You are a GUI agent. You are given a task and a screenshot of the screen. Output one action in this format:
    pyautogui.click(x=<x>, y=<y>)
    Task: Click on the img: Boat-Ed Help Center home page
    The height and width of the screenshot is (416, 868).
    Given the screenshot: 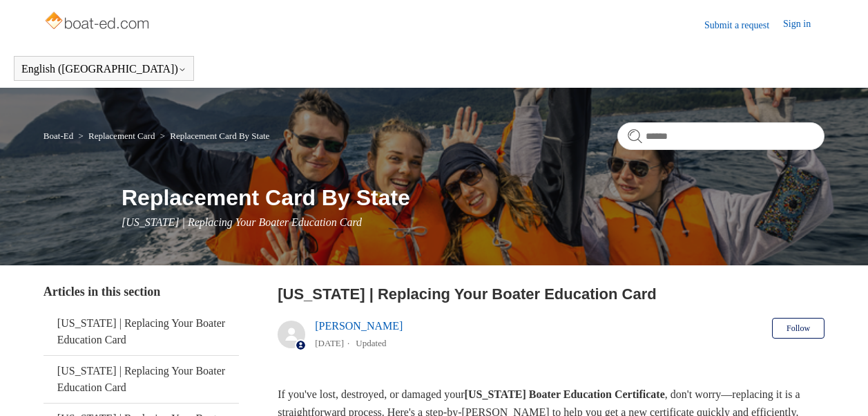 What is the action you would take?
    pyautogui.click(x=98, y=22)
    